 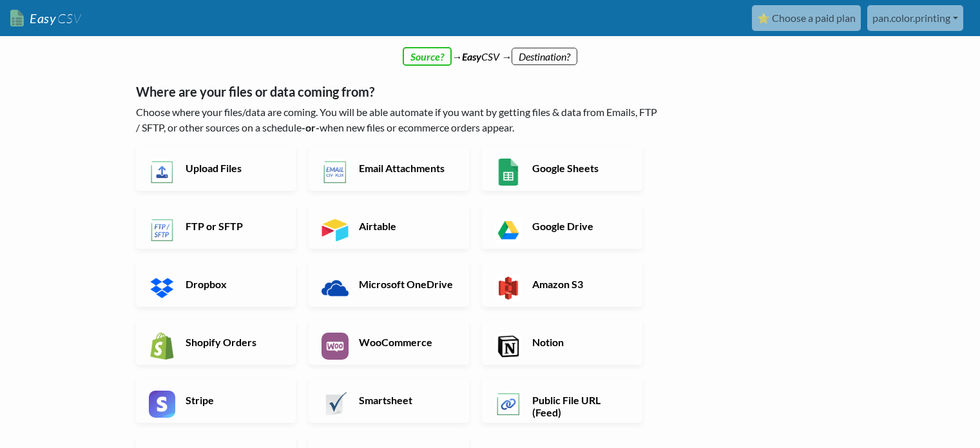 What do you see at coordinates (398, 120) in the screenshot?
I see `p: Choose where your files/data are coming. You will be able automate if you want by getting files &...` at bounding box center [398, 120].